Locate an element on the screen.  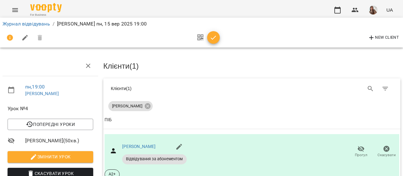
h3: Клієнти ( 1 ) is located at coordinates (252, 66).